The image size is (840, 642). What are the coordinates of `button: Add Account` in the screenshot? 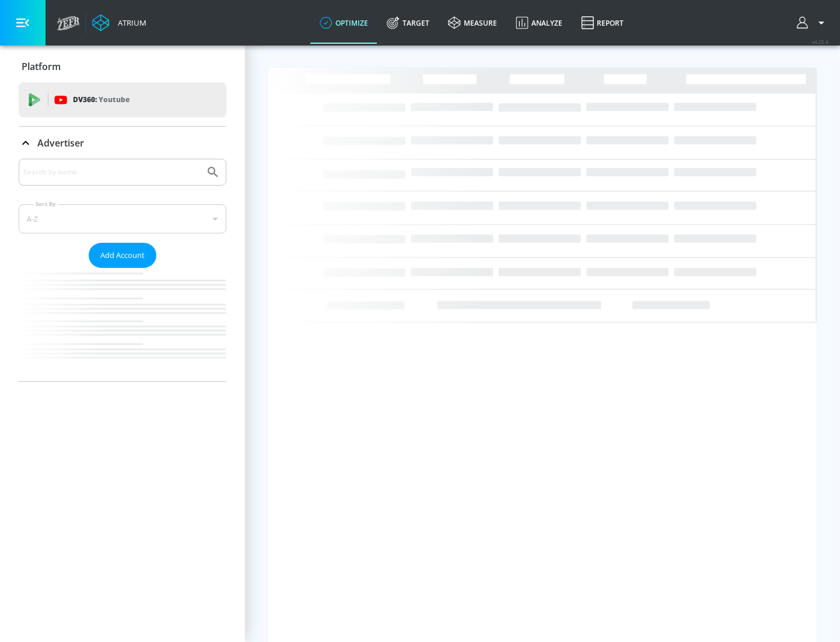 It's located at (123, 255).